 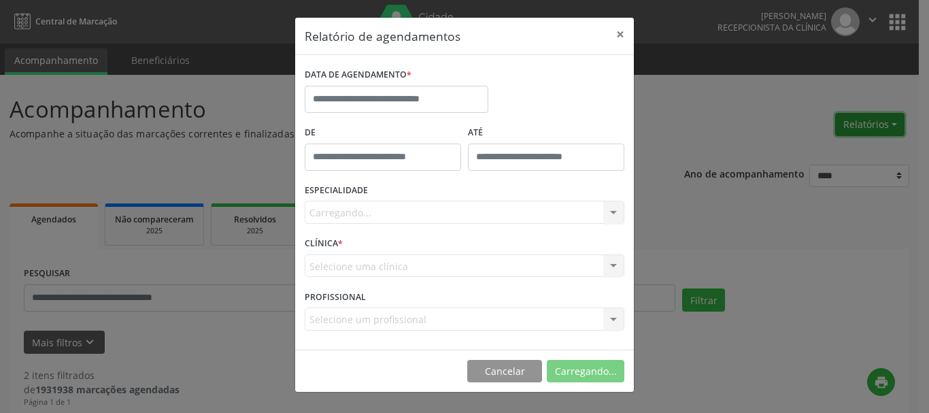 What do you see at coordinates (382, 36) in the screenshot?
I see `h5: Relatório de agendamentos` at bounding box center [382, 36].